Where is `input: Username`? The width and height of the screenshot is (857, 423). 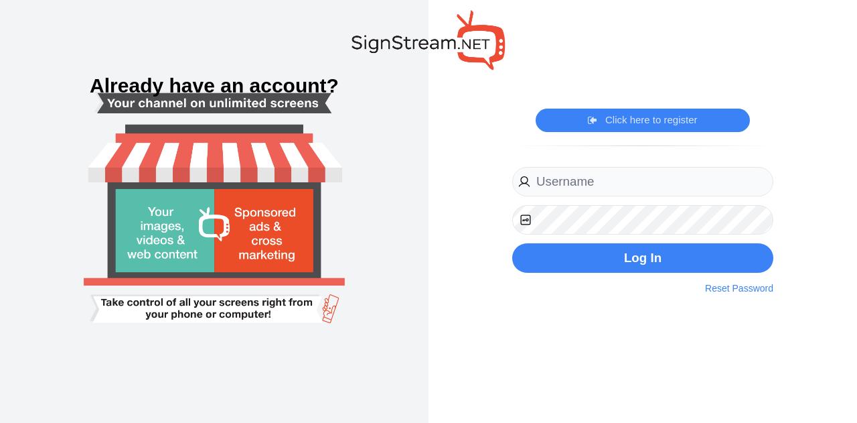 input: Username is located at coordinates (643, 182).